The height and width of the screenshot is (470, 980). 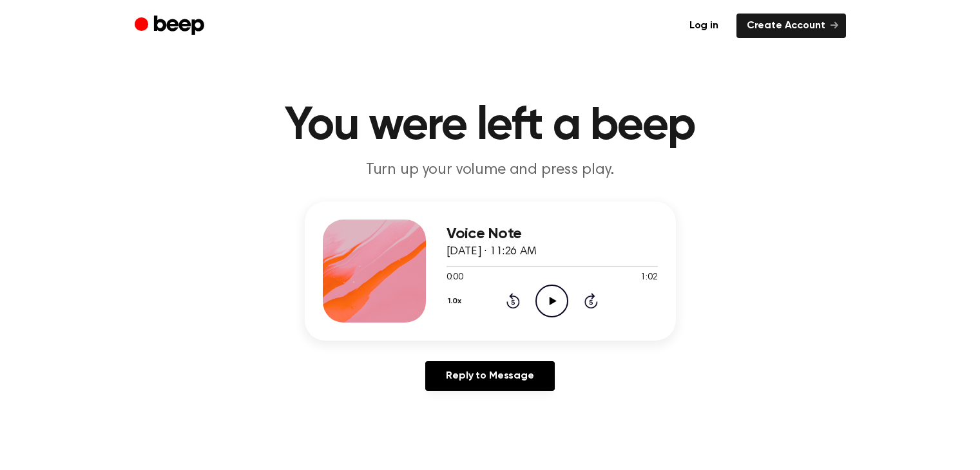 I want to click on a: Create Account, so click(x=791, y=26).